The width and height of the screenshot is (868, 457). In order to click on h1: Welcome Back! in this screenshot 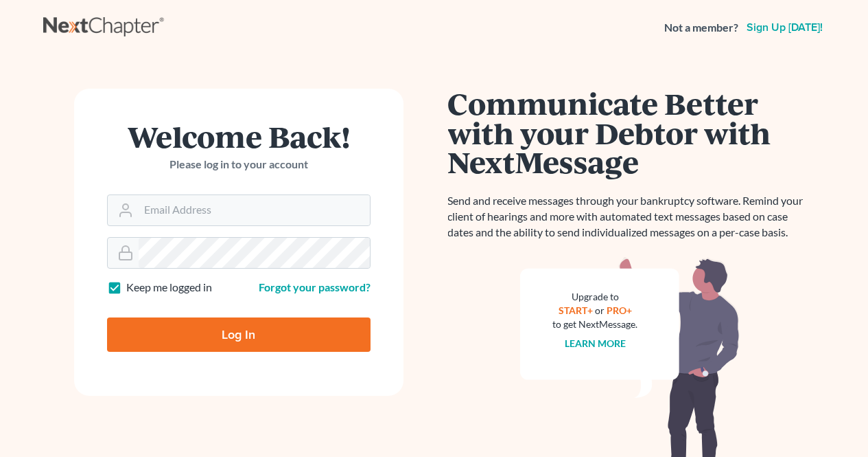, I will do `click(239, 136)`.